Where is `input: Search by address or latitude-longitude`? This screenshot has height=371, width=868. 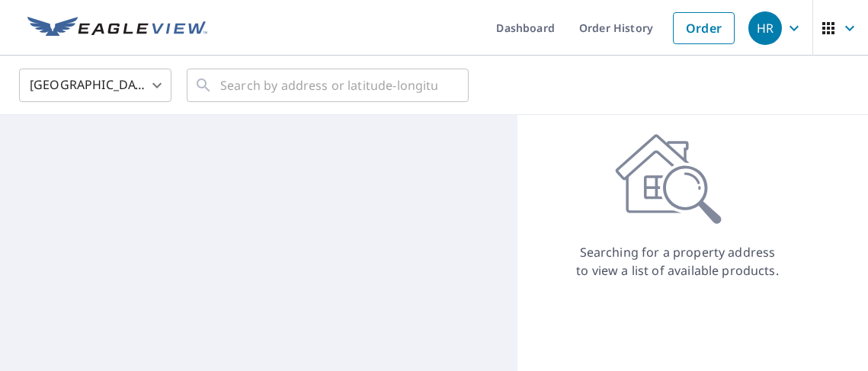
input: Search by address or latitude-longitude is located at coordinates (329, 86).